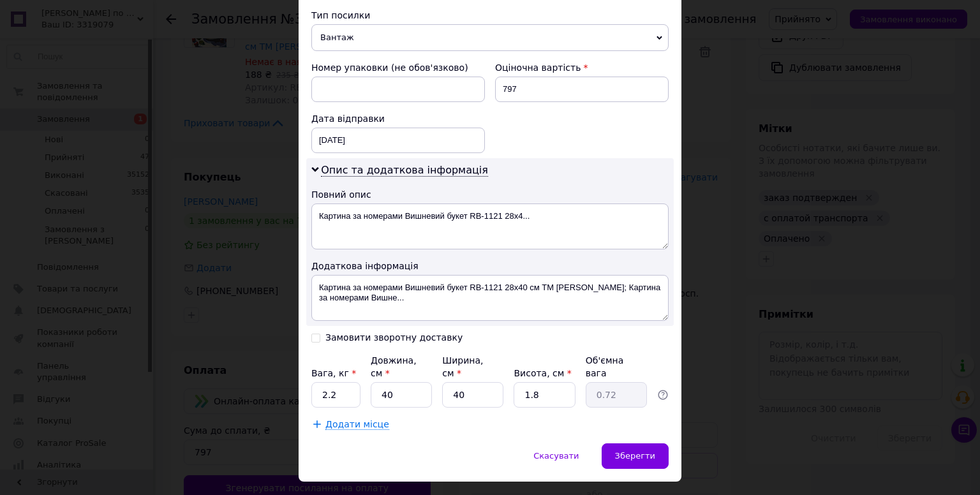 This screenshot has width=980, height=495. Describe the element at coordinates (582, 68) in the screenshot. I see `div: Оціночна вартість` at that location.